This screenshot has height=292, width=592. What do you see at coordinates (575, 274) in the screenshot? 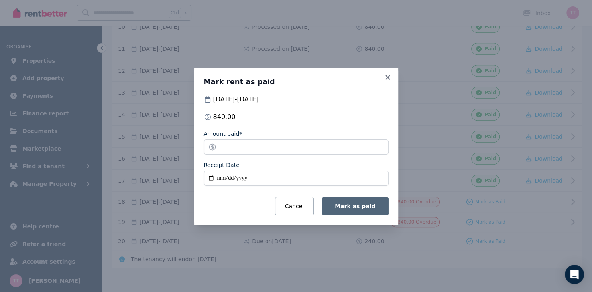
I see `div: Open Intercom Messenger` at bounding box center [575, 274].